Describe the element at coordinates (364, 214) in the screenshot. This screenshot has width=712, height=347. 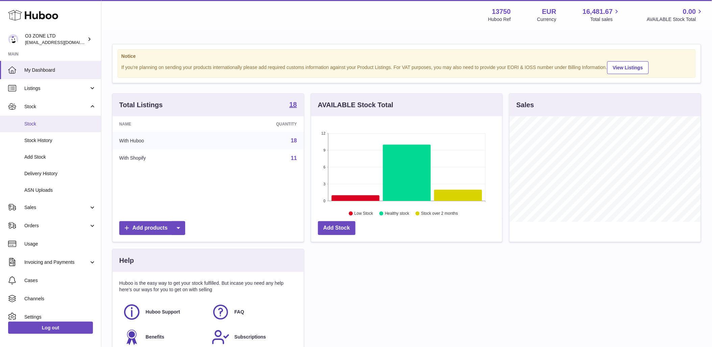
I see `text: Low Stock` at that location.